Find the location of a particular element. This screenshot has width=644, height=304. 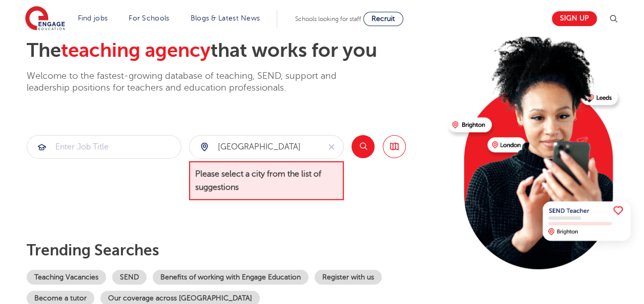

img: Engage Education is located at coordinates (45, 19).